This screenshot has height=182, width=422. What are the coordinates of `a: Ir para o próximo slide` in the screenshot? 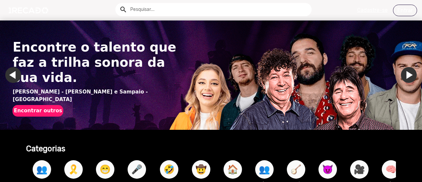 It's located at (409, 75).